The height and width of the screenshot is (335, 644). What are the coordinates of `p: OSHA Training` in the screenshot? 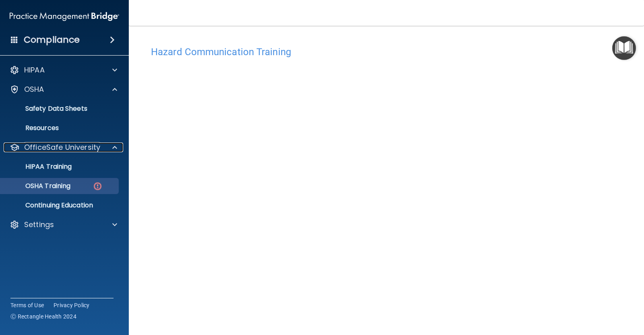 It's located at (38, 186).